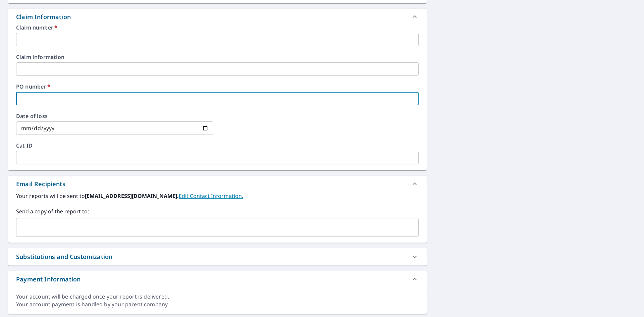 The width and height of the screenshot is (644, 317). What do you see at coordinates (217, 145) in the screenshot?
I see `label: Cat ID` at bounding box center [217, 145].